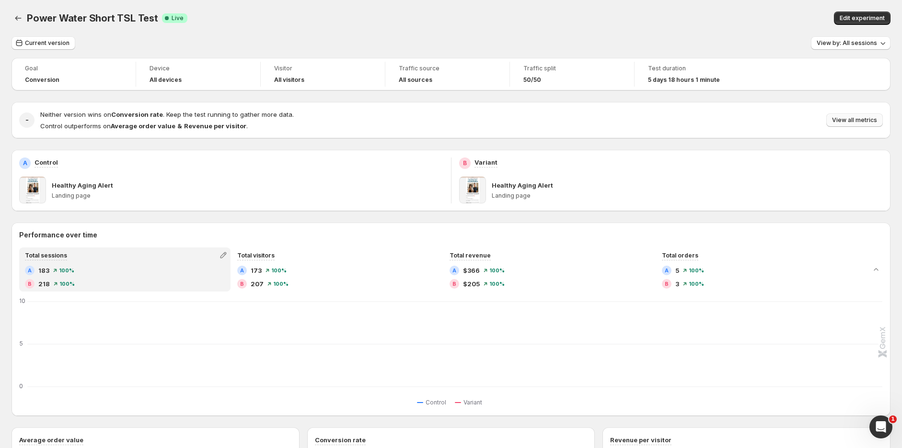 The height and width of the screenshot is (448, 902). What do you see at coordinates (21, 386) in the screenshot?
I see `text: 0` at bounding box center [21, 386].